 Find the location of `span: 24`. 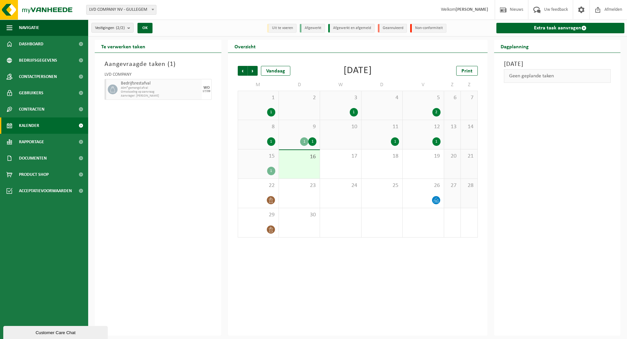

span: 24 is located at coordinates (340, 186).